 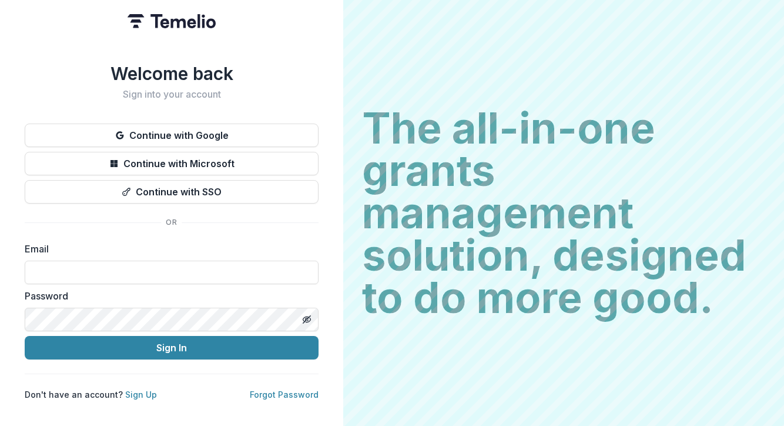 What do you see at coordinates (172, 94) in the screenshot?
I see `h2: Sign into your account` at bounding box center [172, 94].